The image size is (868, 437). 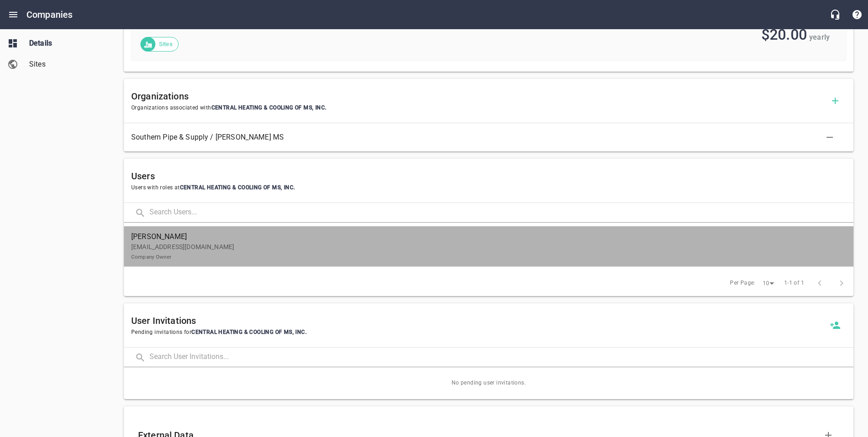 I want to click on span: Pending invitations for, so click(x=478, y=332).